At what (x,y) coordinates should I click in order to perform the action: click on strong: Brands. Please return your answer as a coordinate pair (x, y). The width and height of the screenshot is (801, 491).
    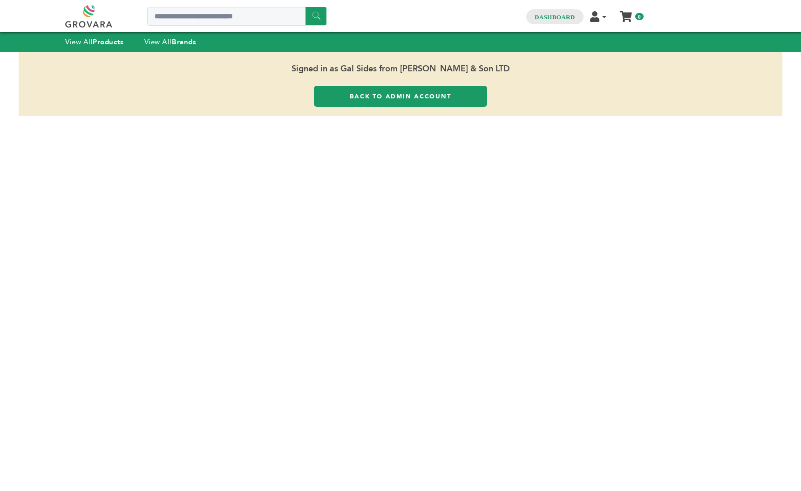
    Looking at the image, I should click on (184, 42).